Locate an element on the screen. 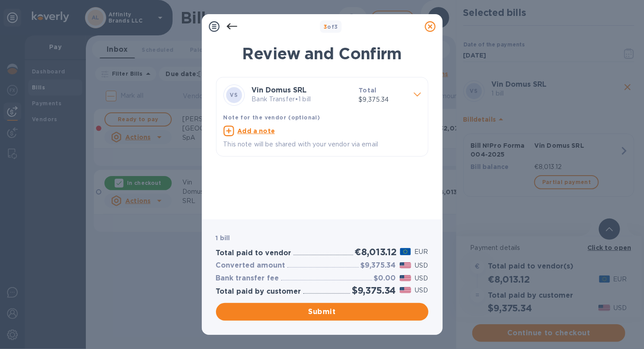  h3: Total paid by customer is located at coordinates (258, 292).